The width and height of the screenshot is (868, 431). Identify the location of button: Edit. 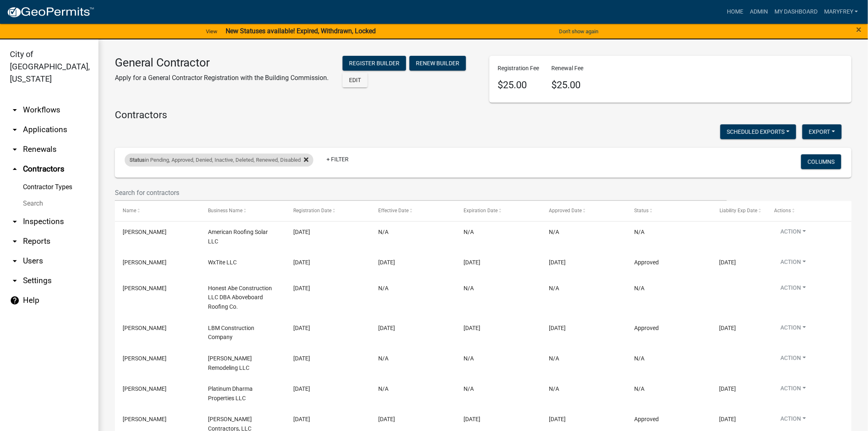
(355, 80).